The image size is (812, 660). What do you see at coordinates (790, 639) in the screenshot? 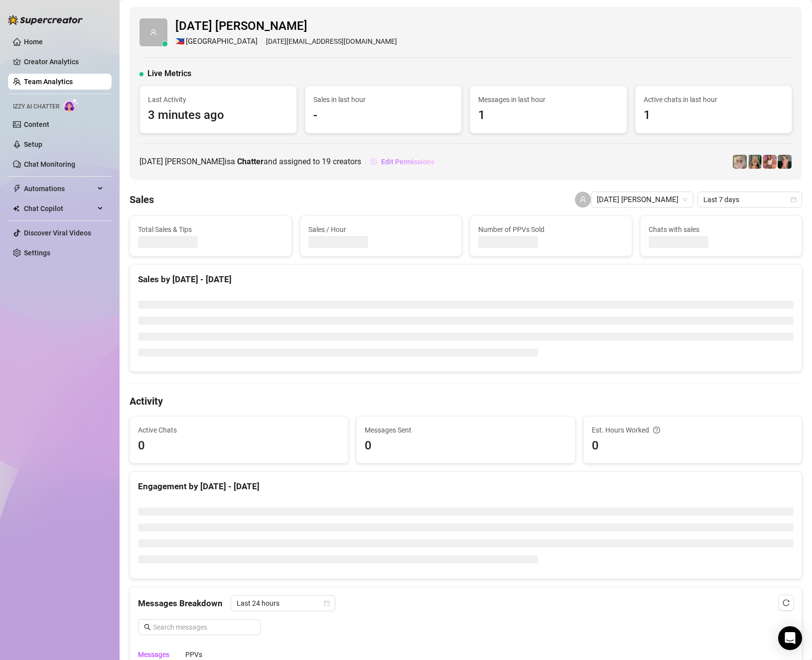
I see `div: Open Intercom Messenger` at bounding box center [790, 639].